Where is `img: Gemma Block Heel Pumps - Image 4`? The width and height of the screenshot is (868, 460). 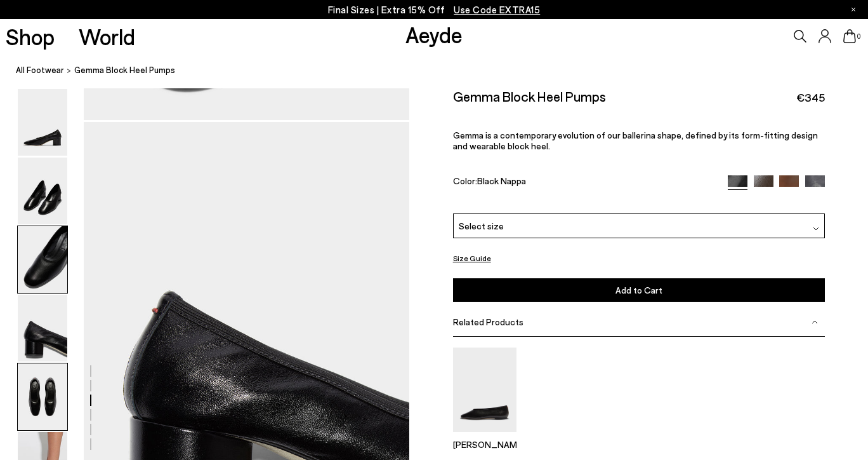
img: Gemma Block Heel Pumps - Image 4 is located at coordinates (42, 328).